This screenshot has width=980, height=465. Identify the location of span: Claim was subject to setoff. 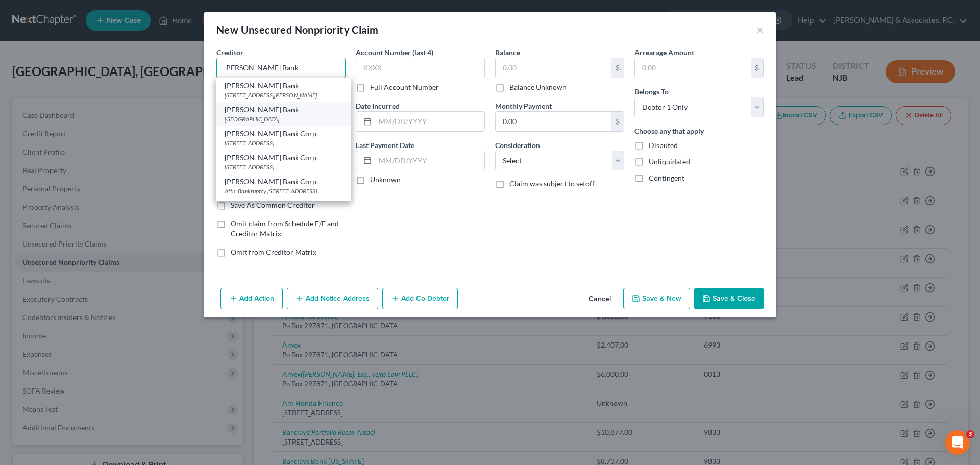
(551, 183).